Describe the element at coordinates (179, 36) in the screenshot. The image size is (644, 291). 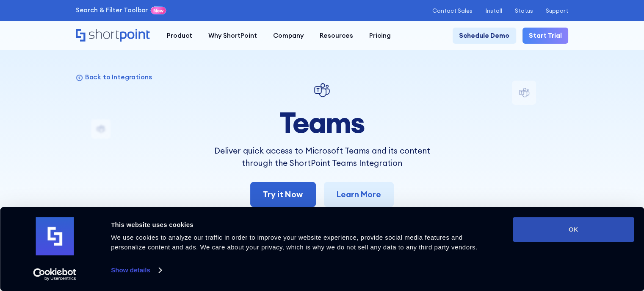
I see `div: Product` at that location.